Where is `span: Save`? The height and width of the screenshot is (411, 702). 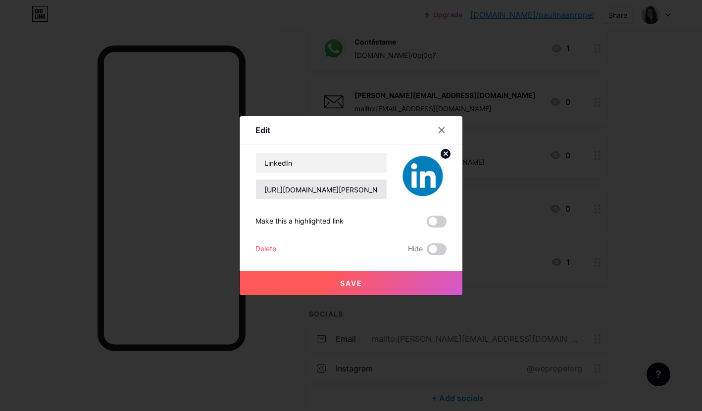 span: Save is located at coordinates (351, 283).